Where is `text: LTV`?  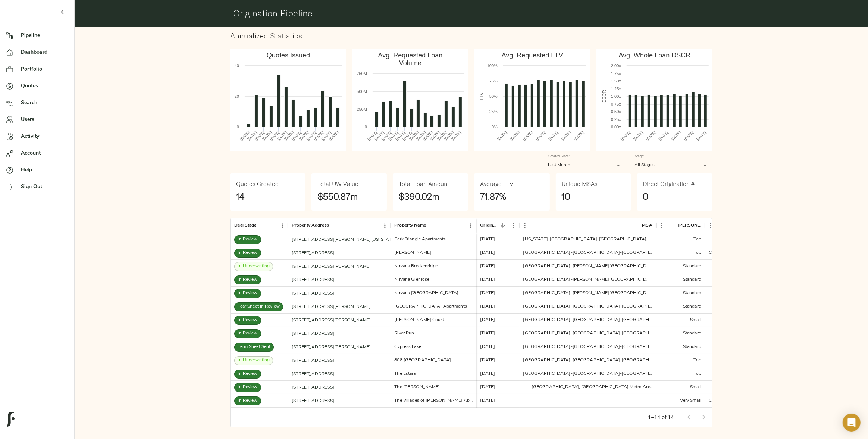
text: LTV is located at coordinates (482, 96).